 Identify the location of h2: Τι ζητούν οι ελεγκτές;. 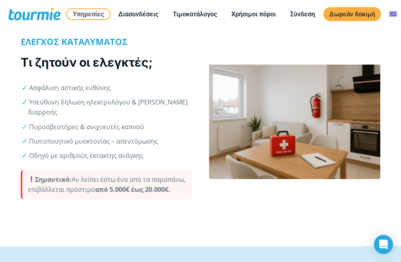
(106, 62).